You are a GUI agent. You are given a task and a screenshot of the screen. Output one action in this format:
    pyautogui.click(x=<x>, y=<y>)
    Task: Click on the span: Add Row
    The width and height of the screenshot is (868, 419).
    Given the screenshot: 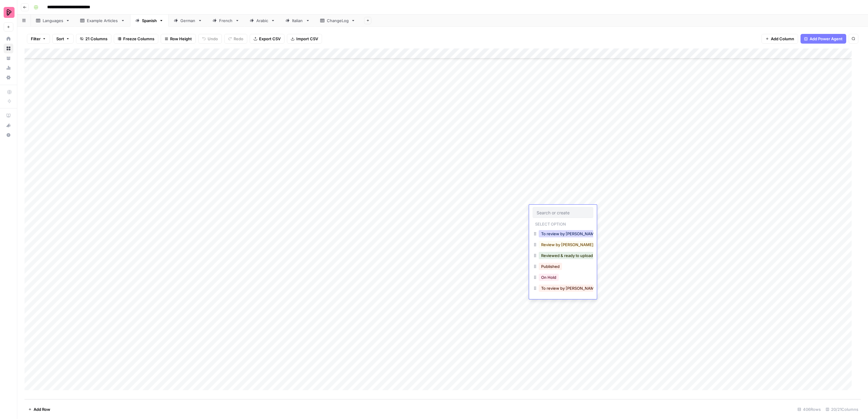 What is the action you would take?
    pyautogui.click(x=42, y=409)
    